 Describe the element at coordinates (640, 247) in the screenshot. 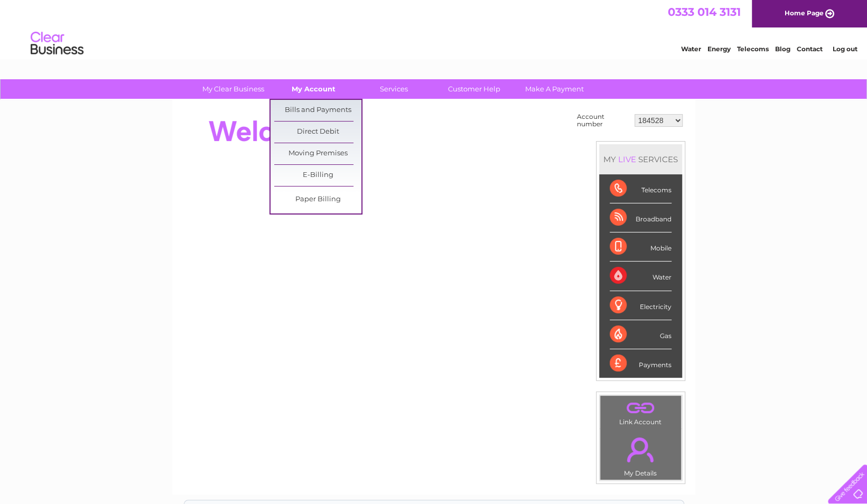

I see `div: Mobile` at that location.